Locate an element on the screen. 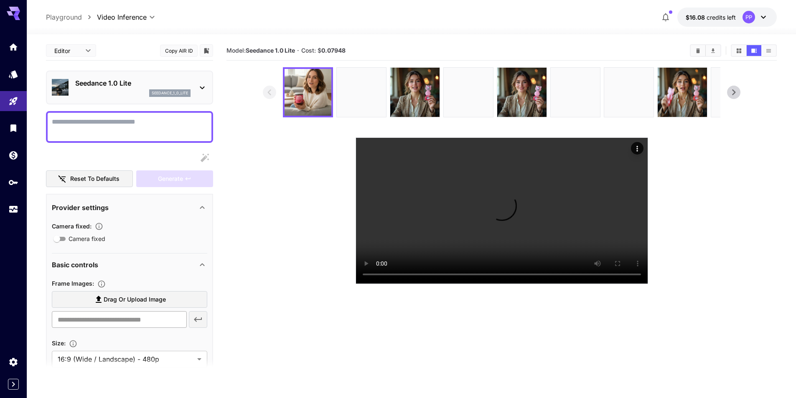 The height and width of the screenshot is (398, 796). span: Cost: $ is located at coordinates (324, 50).